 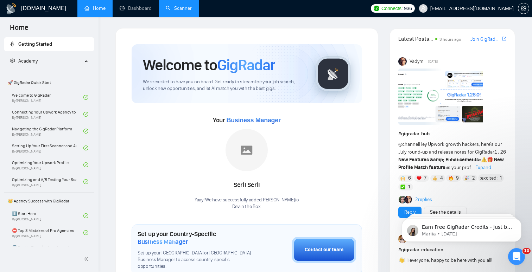 What do you see at coordinates (70, 26) in the screenshot?
I see `div: message notification from Mariia, 3d ago. Earn Free GigRadar Credits - Just by Sharing Your Story...` at bounding box center [70, 26].